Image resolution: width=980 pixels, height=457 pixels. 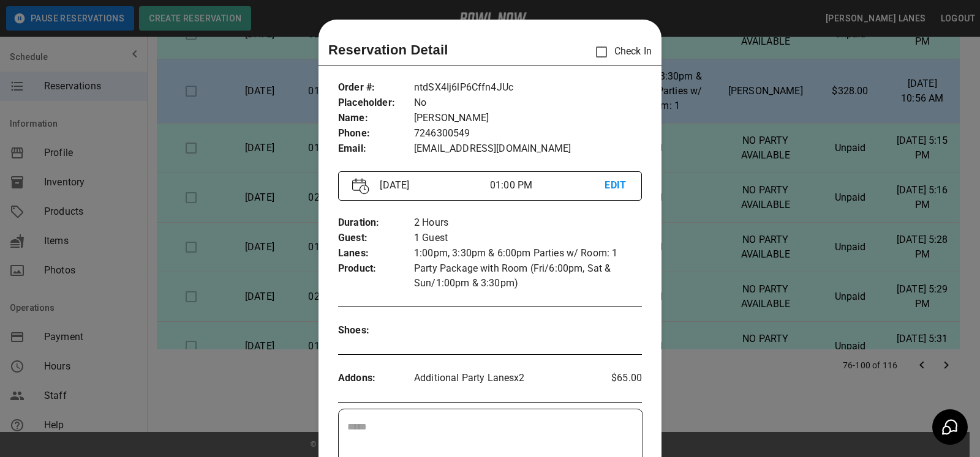 What do you see at coordinates (528, 222) in the screenshot?
I see `p: 2 Hours` at bounding box center [528, 222].